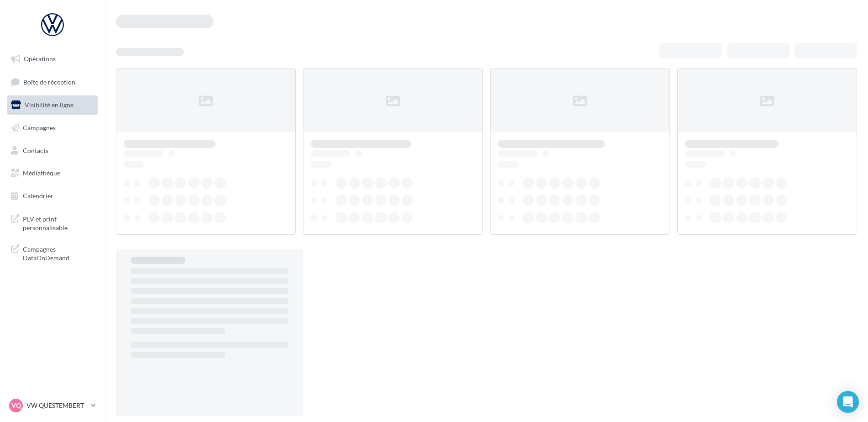 The width and height of the screenshot is (868, 422). What do you see at coordinates (58, 222) in the screenshot?
I see `span: PLV et print personnalisable` at bounding box center [58, 222].